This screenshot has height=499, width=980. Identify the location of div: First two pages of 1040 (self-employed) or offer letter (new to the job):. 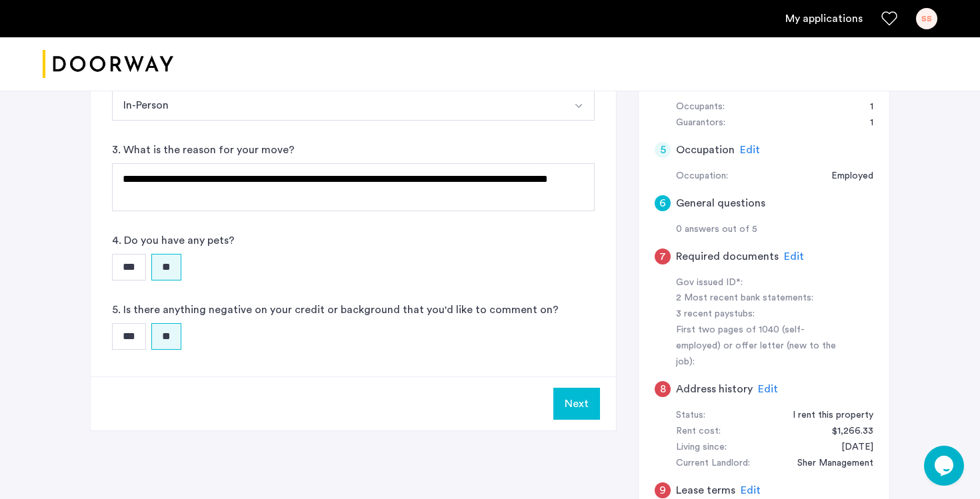
(760, 347).